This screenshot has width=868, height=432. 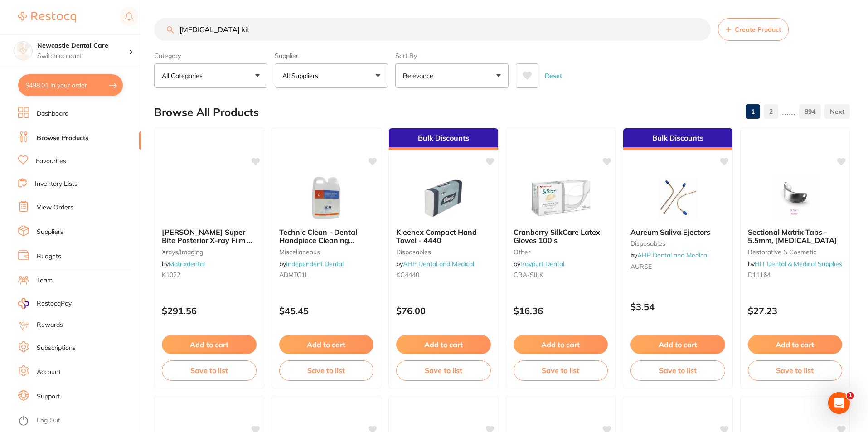 I want to click on label: Supplier, so click(x=332, y=56).